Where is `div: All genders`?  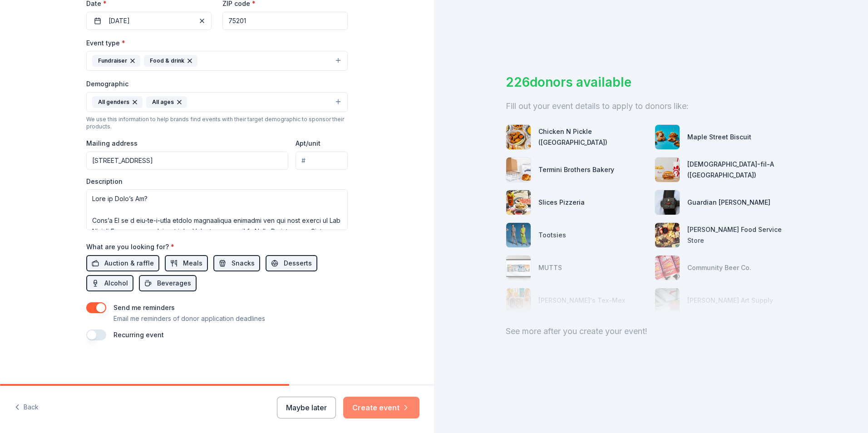
div: All genders is located at coordinates (117, 102).